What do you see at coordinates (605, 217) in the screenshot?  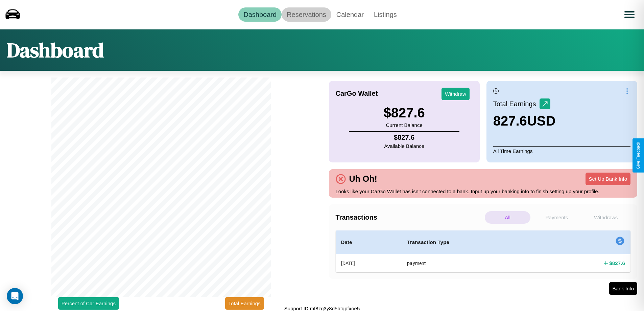 I see `p: Withdraws` at bounding box center [605, 217].